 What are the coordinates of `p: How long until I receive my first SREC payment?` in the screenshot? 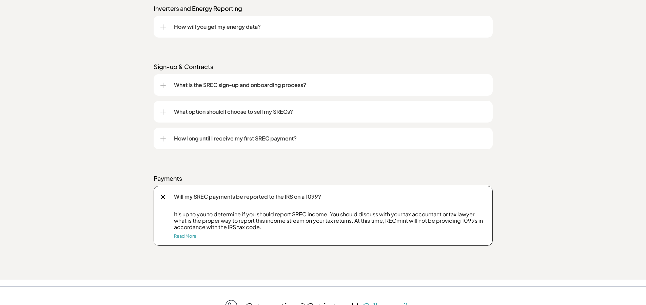 It's located at (330, 139).